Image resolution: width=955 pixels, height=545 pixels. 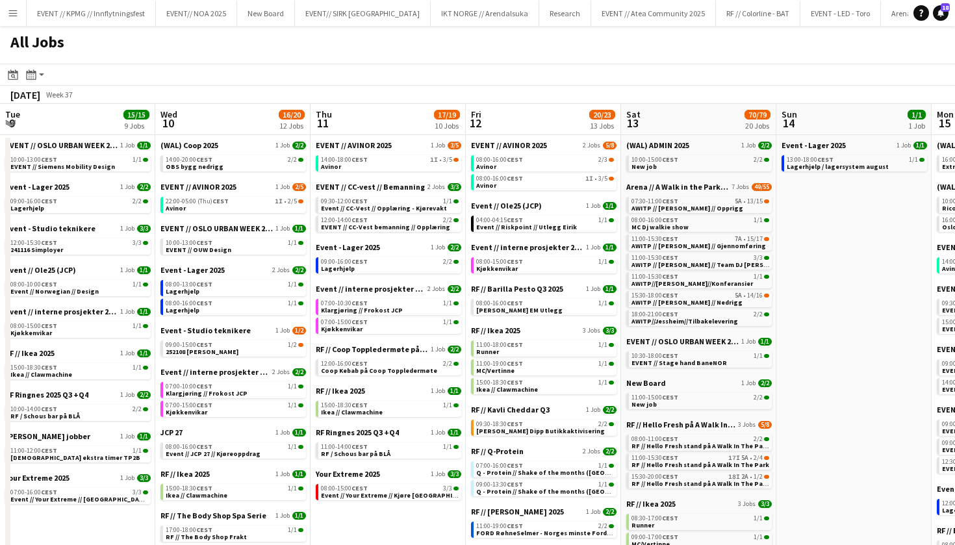 I want to click on span: 1/2, so click(x=299, y=331).